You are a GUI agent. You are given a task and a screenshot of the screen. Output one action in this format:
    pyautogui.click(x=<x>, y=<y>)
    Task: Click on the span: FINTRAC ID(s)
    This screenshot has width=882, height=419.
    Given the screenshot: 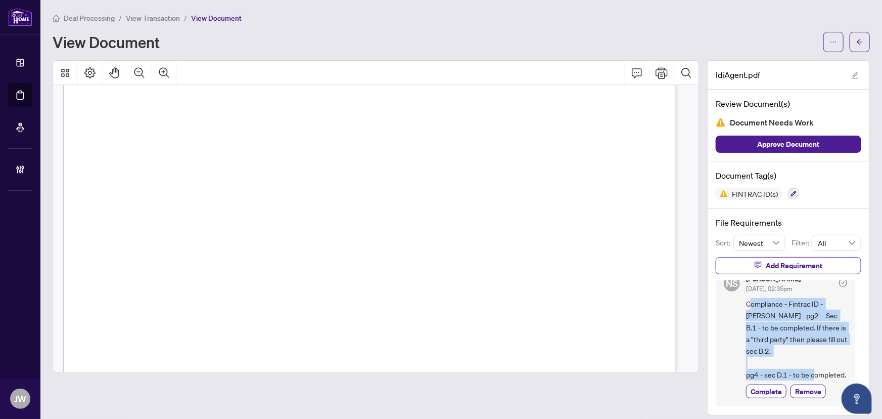 What is the action you would take?
    pyautogui.click(x=755, y=194)
    